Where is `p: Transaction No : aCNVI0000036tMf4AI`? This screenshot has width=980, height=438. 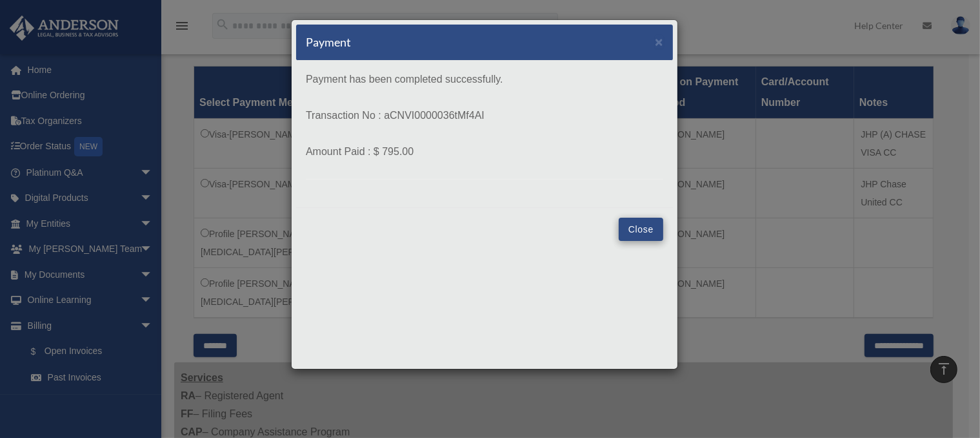 p: Transaction No : aCNVI0000036tMf4AI is located at coordinates (485, 116).